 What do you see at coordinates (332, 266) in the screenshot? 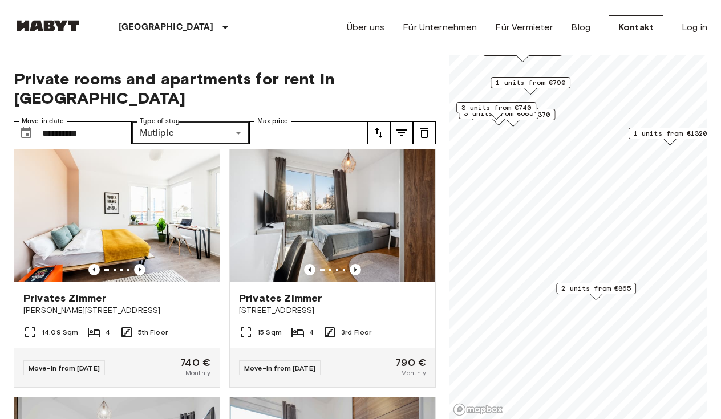
I see `a: Marketing picture of unit DE-01-002-003-04HFPrevious imagePrevious imagePrivates Zimmer[STREET_AD...` at bounding box center [332, 266].